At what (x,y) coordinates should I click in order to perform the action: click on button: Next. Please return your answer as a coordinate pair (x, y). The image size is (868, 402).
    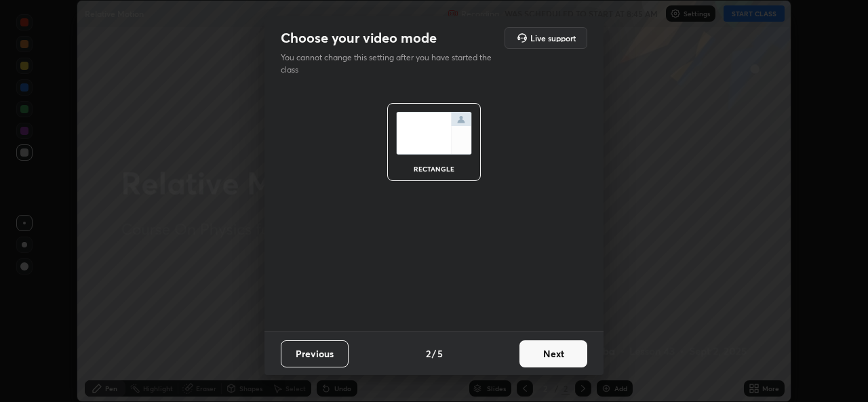
    Looking at the image, I should click on (553, 354).